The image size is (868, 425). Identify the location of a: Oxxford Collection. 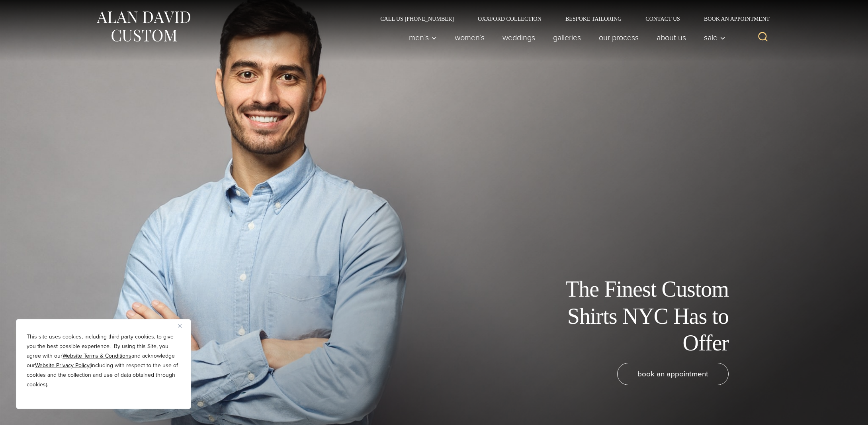
(510, 19).